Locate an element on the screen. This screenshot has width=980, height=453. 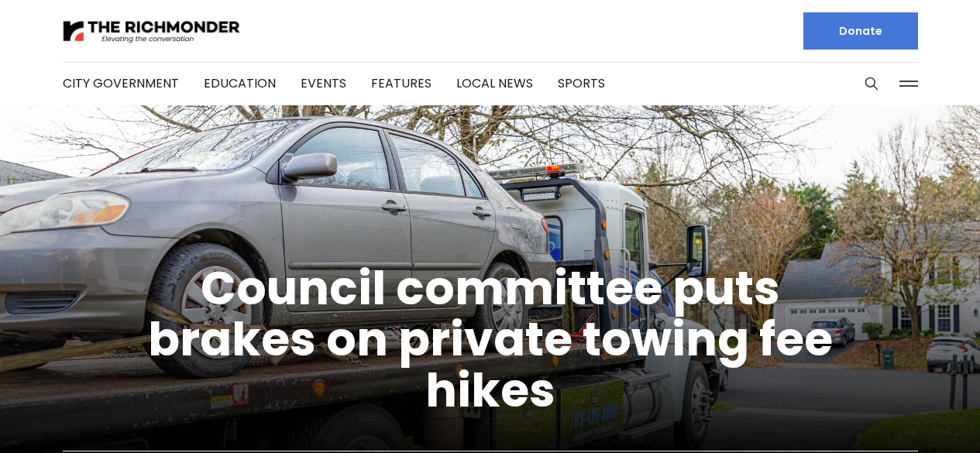
a: Sports is located at coordinates (581, 83).